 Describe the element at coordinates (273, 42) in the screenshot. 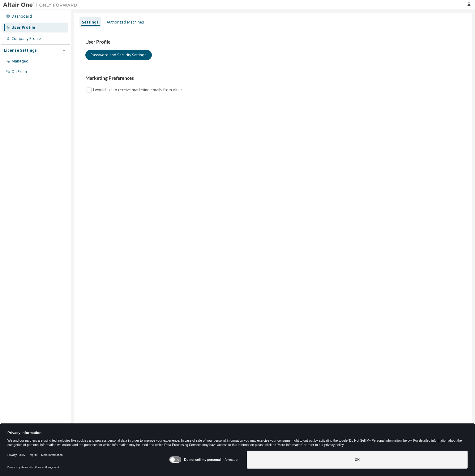

I see `h3: User Profile` at that location.